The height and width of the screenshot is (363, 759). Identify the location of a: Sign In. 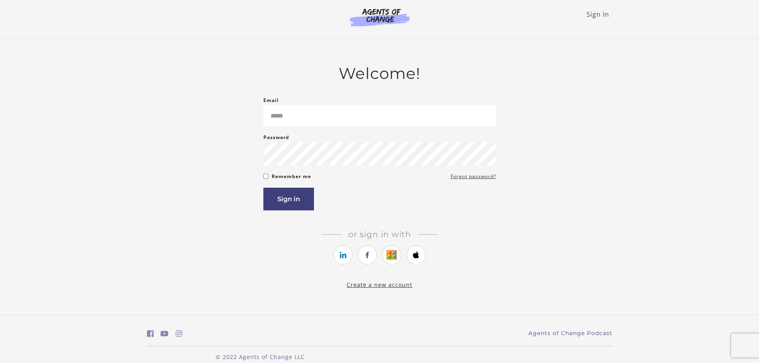
(598, 14).